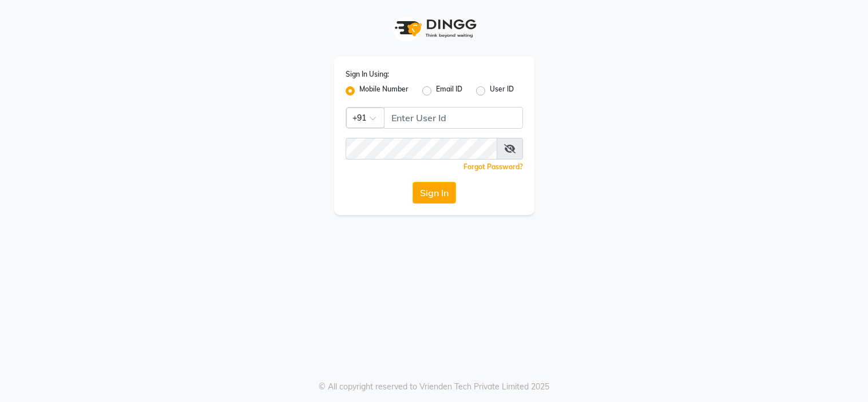 This screenshot has height=402, width=868. Describe the element at coordinates (434, 28) in the screenshot. I see `img: logo1.svg` at that location.